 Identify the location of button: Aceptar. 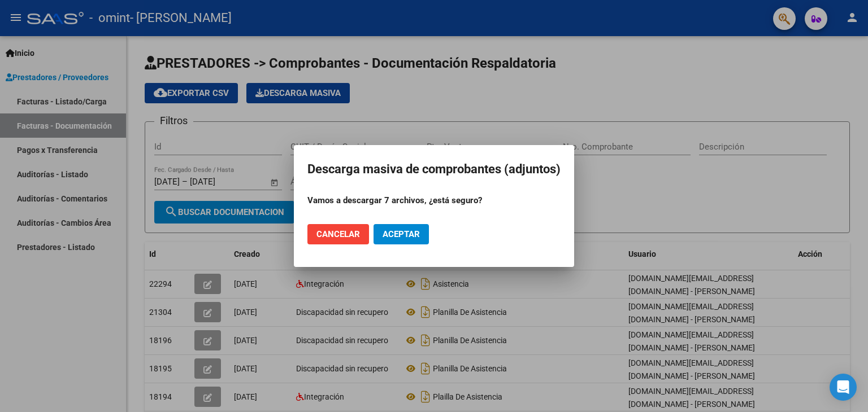
(402, 235).